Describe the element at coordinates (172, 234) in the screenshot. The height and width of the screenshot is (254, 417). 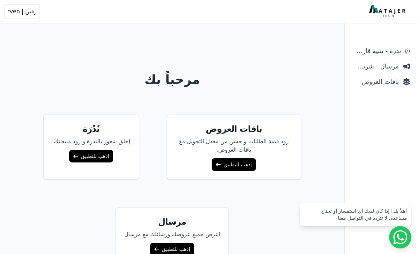
I see `p: اعرض جميع عروضك ورسائلك مع مرسال` at that location.